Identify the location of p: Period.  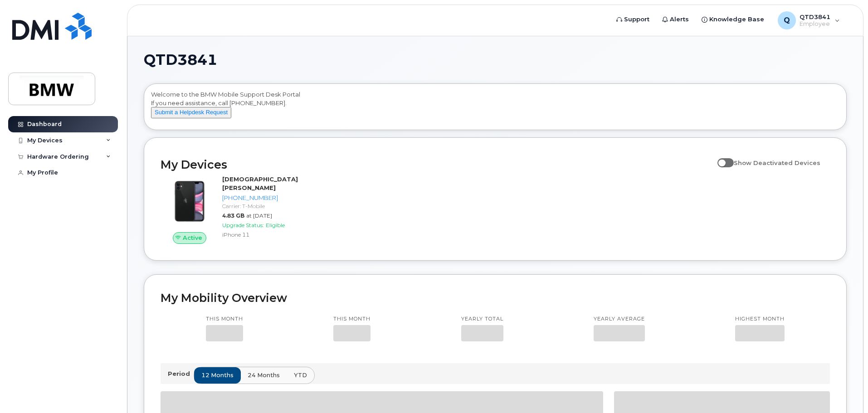
(180, 374).